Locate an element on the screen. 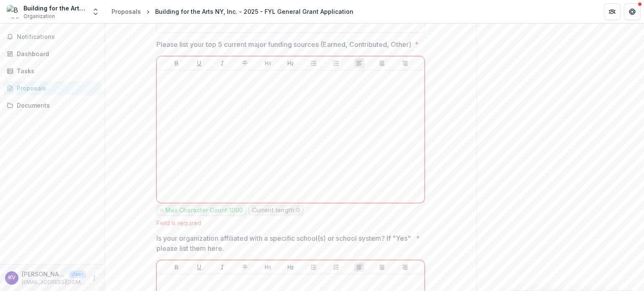 This screenshot has height=291, width=644. span: Organization is located at coordinates (39, 17).